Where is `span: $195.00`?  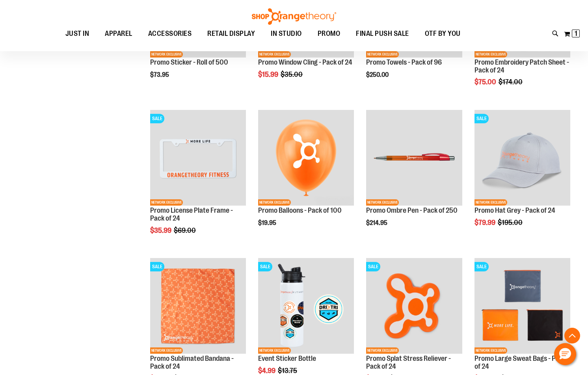
span: $195.00 is located at coordinates (511, 223).